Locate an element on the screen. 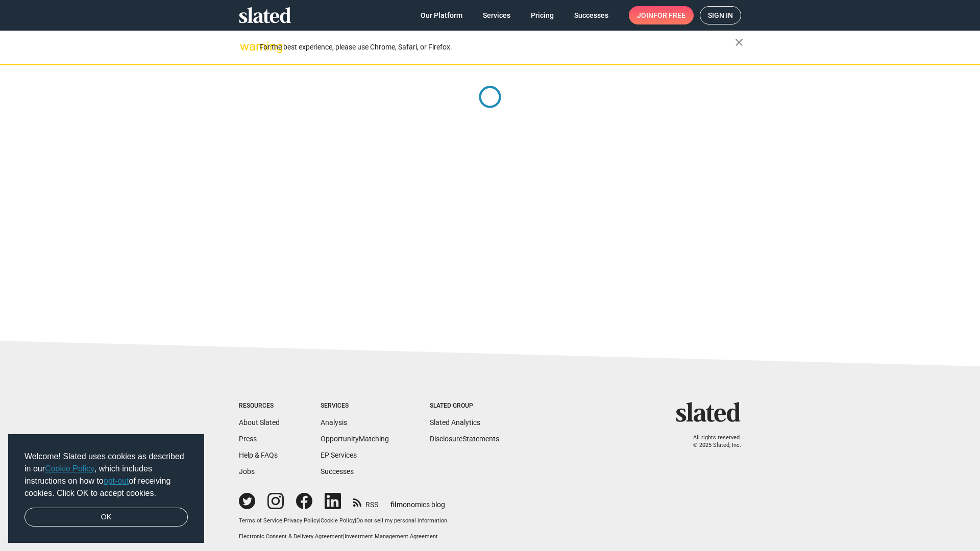 The image size is (980, 551). span: film is located at coordinates (397, 505).